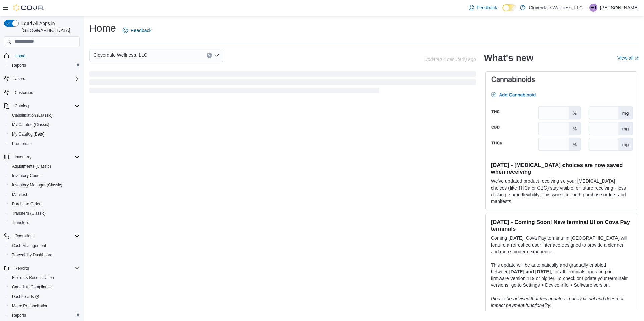 The width and height of the screenshot is (644, 321). I want to click on button: Promotions, so click(44, 144).